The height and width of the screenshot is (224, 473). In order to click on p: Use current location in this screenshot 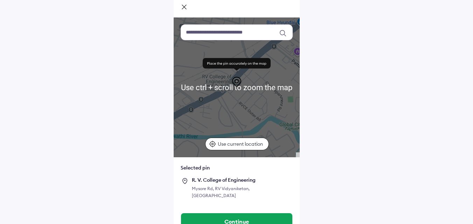, I will do `click(241, 144)`.